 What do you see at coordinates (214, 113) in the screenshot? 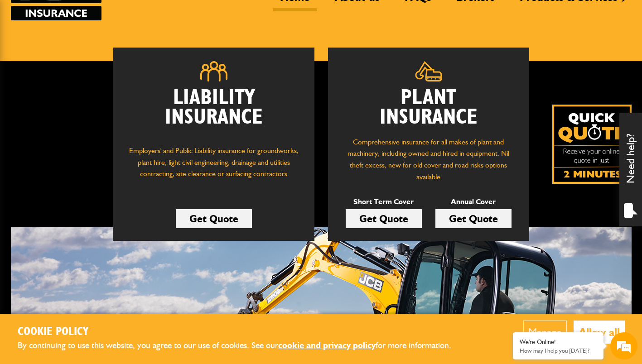
I see `h2: Liability Insurance` at bounding box center [214, 113].